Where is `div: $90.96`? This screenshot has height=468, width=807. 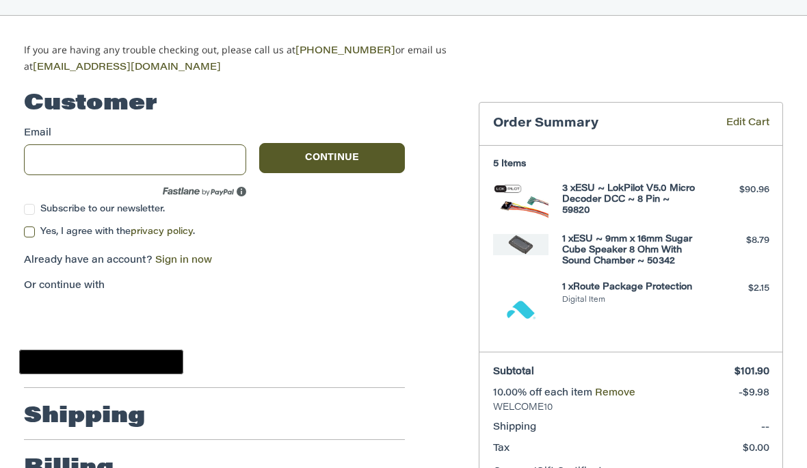
div: $90.96 is located at coordinates (734, 190).